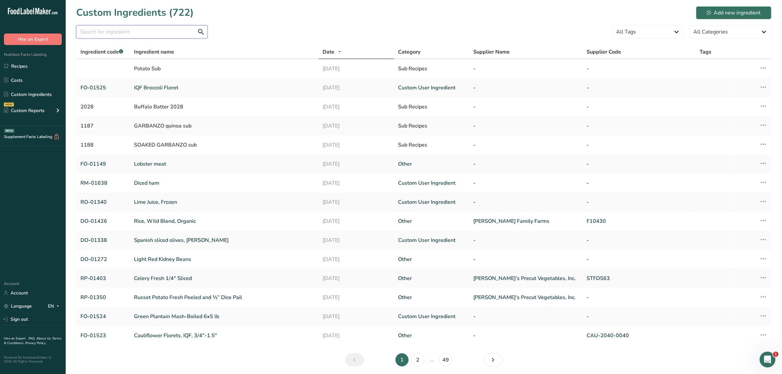 The width and height of the screenshot is (782, 374). I want to click on a: Previous, so click(355, 360).